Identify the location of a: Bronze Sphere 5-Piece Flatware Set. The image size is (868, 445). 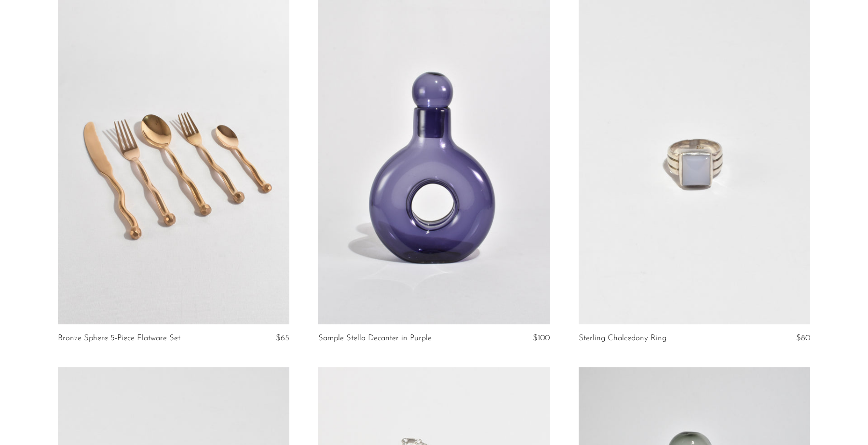
(119, 338).